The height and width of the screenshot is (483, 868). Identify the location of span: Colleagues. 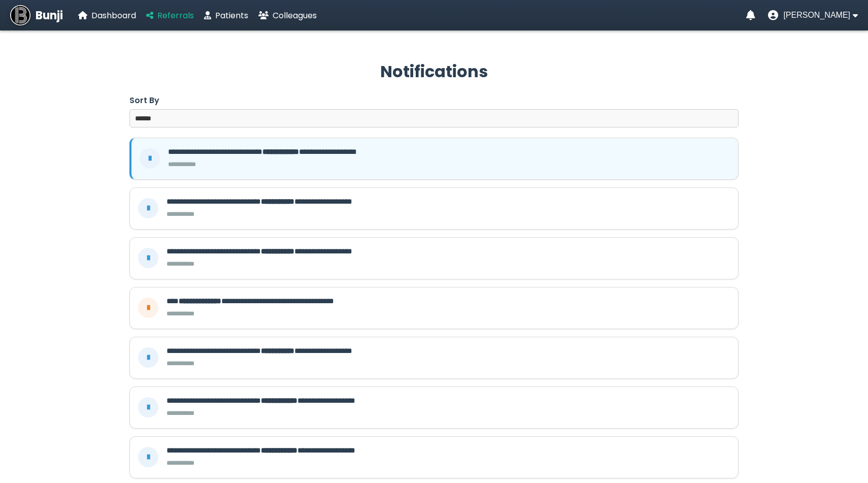
(295, 15).